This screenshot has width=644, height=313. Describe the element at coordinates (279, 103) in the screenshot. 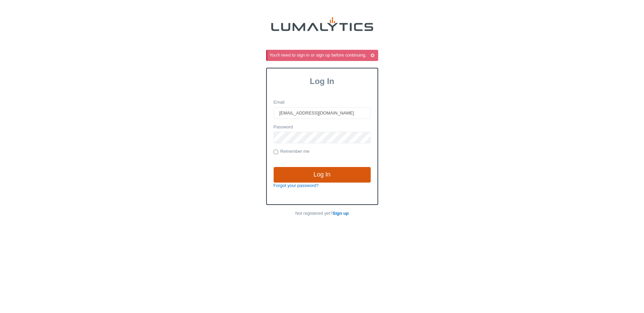

I see `label: Email` at that location.